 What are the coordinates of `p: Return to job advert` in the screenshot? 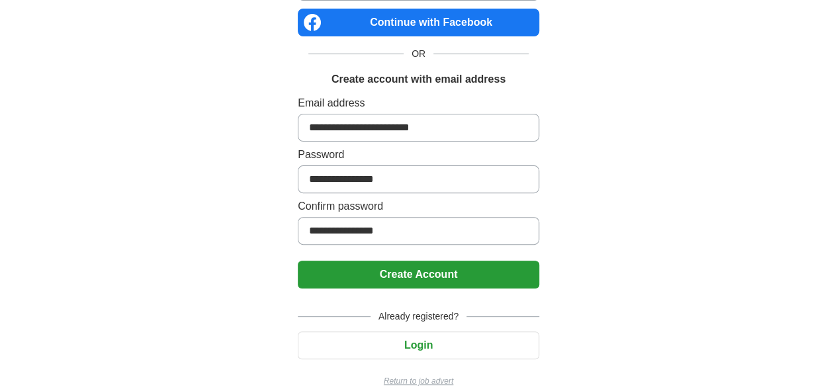 It's located at (418, 381).